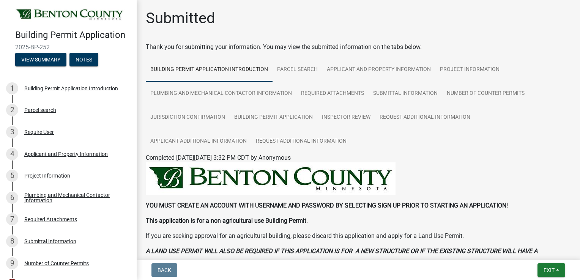  Describe the element at coordinates (50, 241) in the screenshot. I see `div: Submittal Information` at that location.